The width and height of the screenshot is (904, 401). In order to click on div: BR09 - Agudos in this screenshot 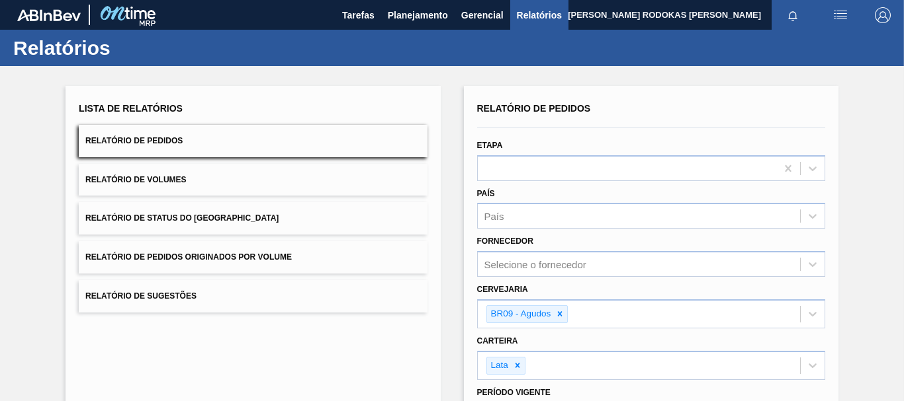, I will do `click(520, 314)`.